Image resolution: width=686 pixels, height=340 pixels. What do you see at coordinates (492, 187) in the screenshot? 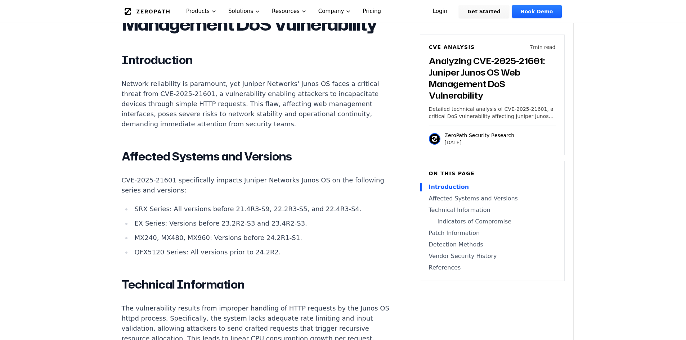
I see `a: Introduction` at bounding box center [492, 187].